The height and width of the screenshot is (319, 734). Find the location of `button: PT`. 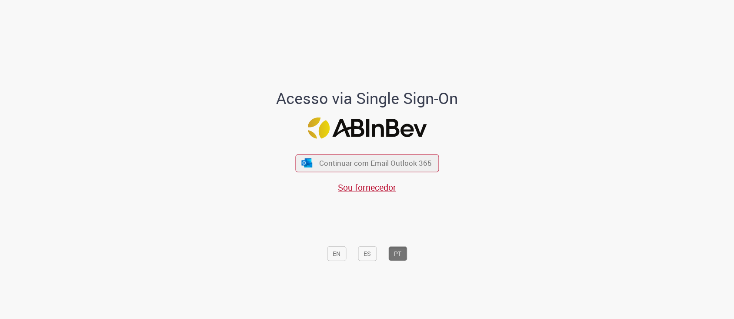

button: PT is located at coordinates (397, 253).